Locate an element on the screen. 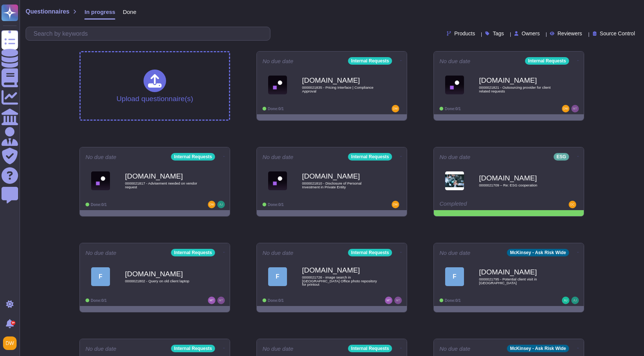  span: Products is located at coordinates (464, 34).